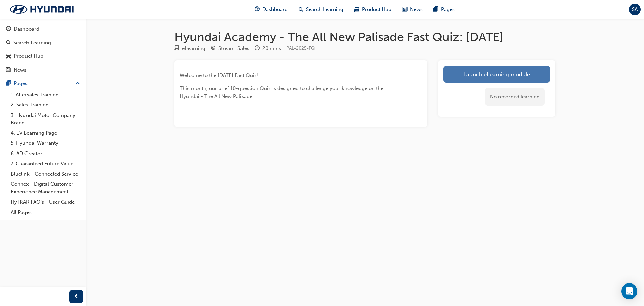 Image resolution: width=644 pixels, height=306 pixels. I want to click on a: All Pages, so click(45, 212).